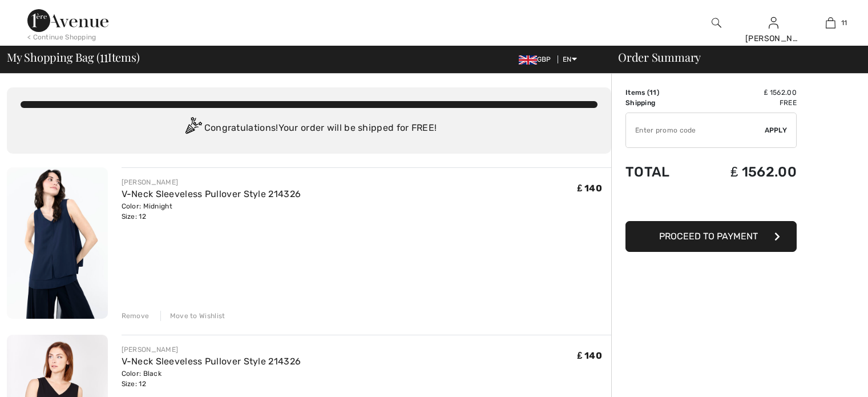  I want to click on div: Remove, so click(135, 316).